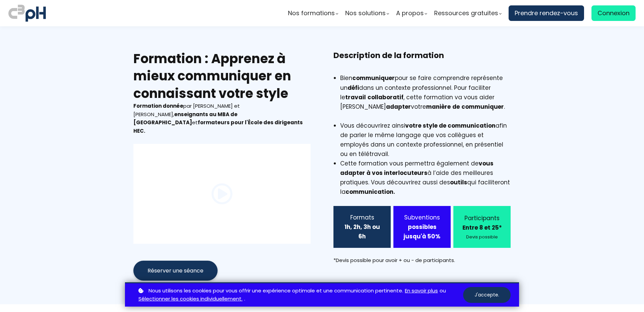 This screenshot has height=312, width=644. I want to click on b: travail, so click(356, 97).